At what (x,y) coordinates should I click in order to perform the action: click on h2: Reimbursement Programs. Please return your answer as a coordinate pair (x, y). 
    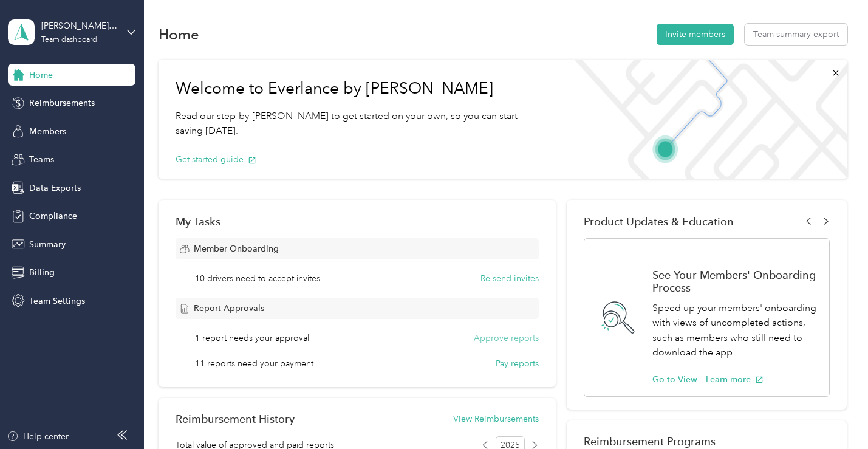
    Looking at the image, I should click on (708, 441).